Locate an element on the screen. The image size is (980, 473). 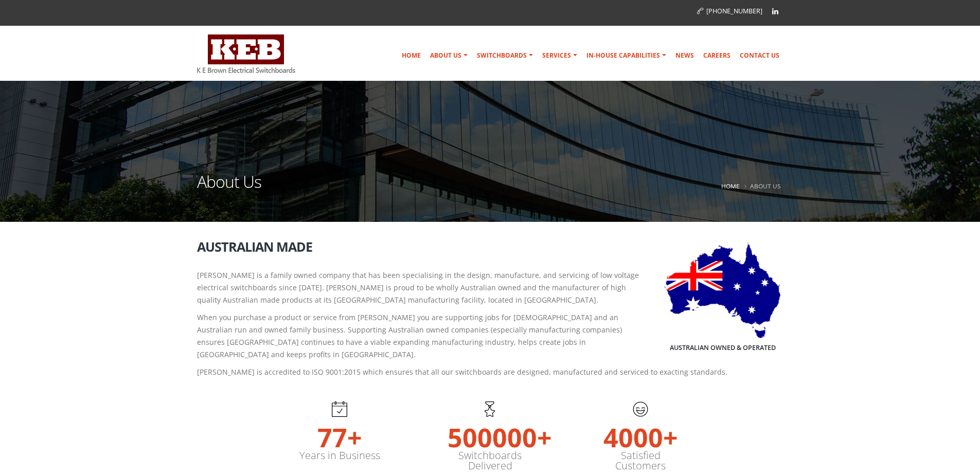
h1: About Us is located at coordinates (229, 188).